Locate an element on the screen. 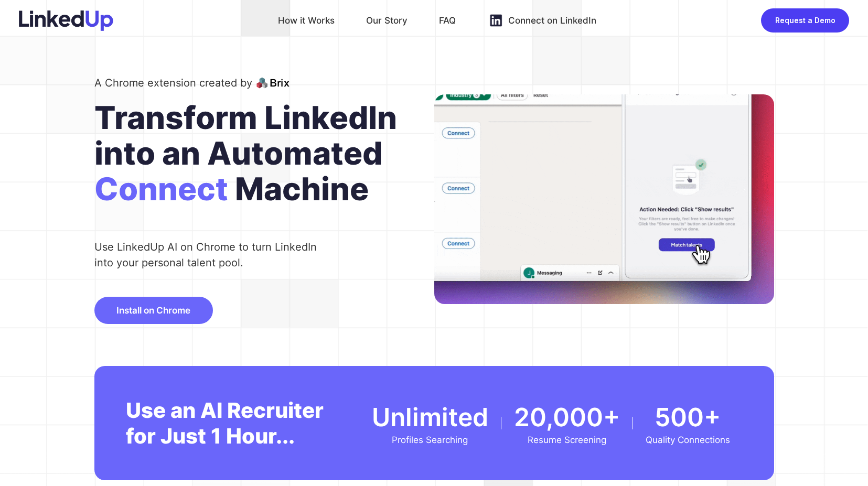 The image size is (868, 486). div: Connect on LinkedIn is located at coordinates (552, 20).